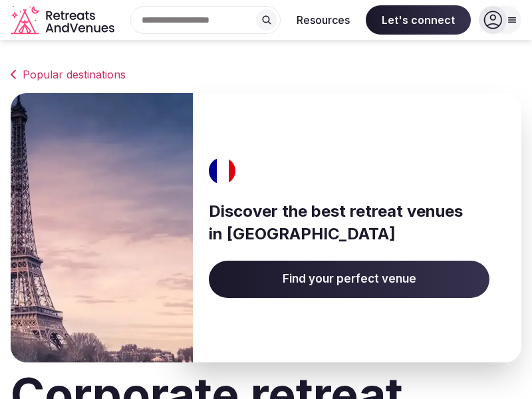 Image resolution: width=532 pixels, height=399 pixels. Describe the element at coordinates (266, 75) in the screenshot. I see `a: Popular destinations` at that location.